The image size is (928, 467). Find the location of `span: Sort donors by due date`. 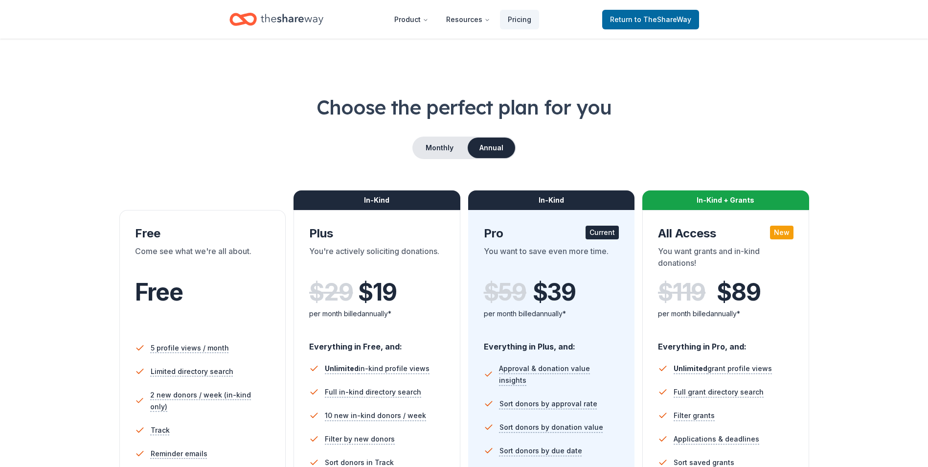

span: Sort donors by due date is located at coordinates (541, 451).